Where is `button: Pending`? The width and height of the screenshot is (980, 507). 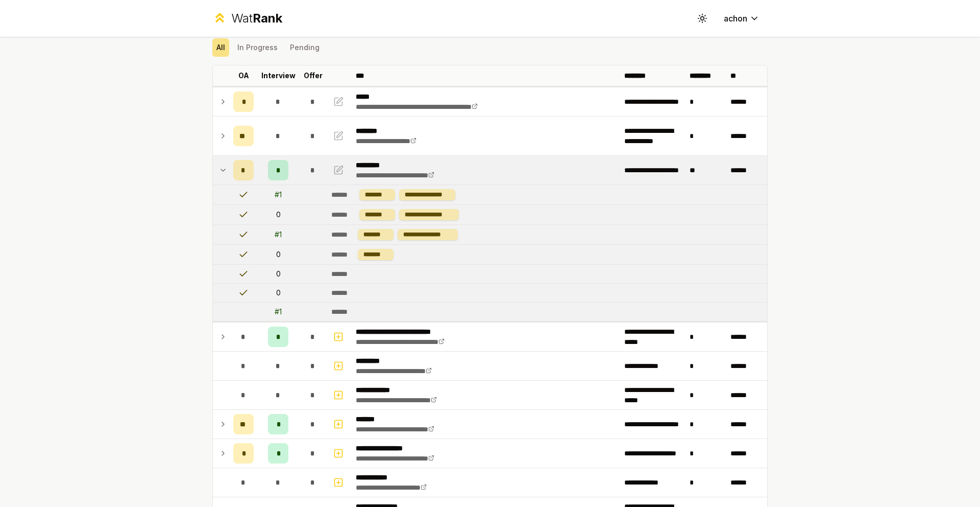
button: Pending is located at coordinates (305, 48).